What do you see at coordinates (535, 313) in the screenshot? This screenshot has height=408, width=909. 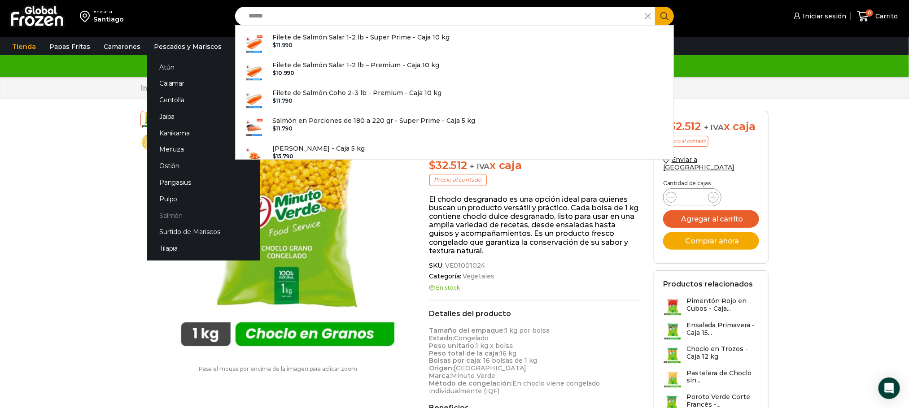 I see `h2: Detalles del producto` at bounding box center [535, 313].